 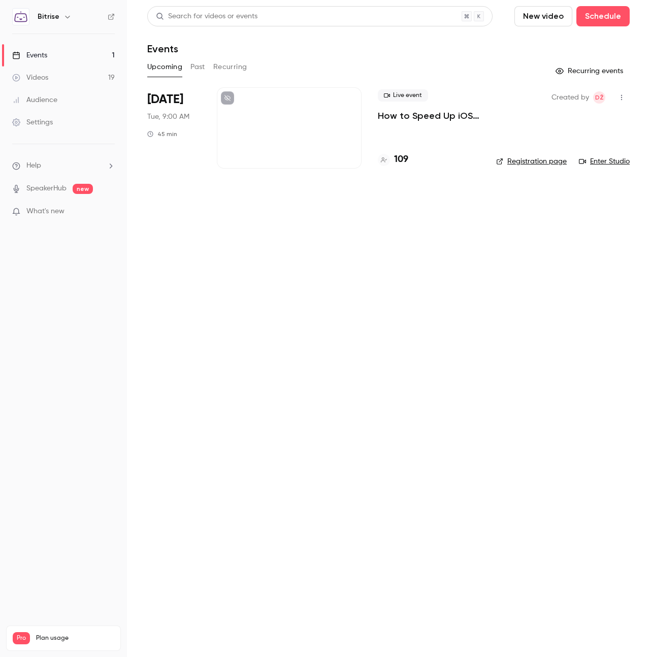 What do you see at coordinates (45, 211) in the screenshot?
I see `span: What's new` at bounding box center [45, 211].